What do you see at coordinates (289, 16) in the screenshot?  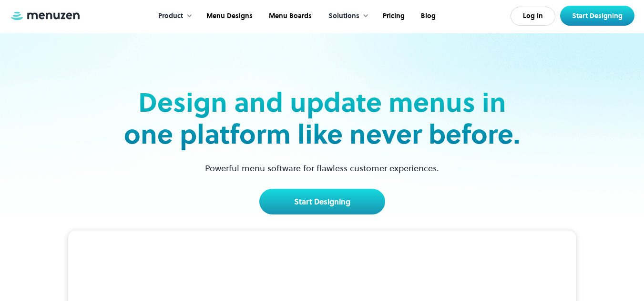 I see `a: Menu Boards` at bounding box center [289, 16].